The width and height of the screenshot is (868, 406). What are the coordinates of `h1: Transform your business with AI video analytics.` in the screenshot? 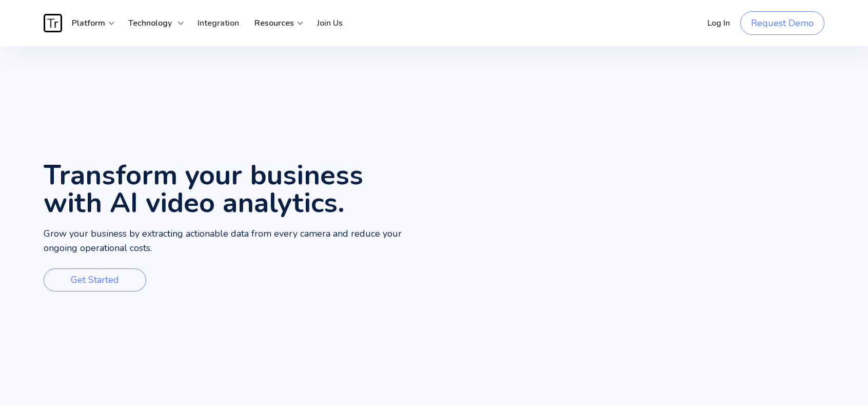 It's located at (239, 189).